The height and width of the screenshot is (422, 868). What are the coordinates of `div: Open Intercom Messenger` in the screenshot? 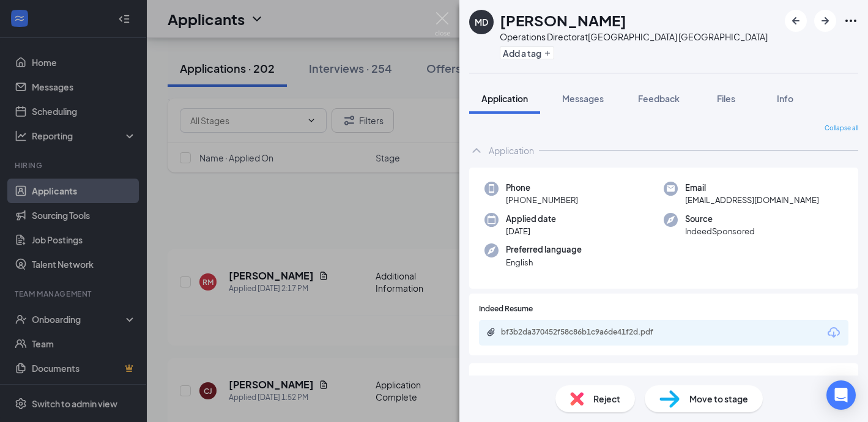 It's located at (842, 395).